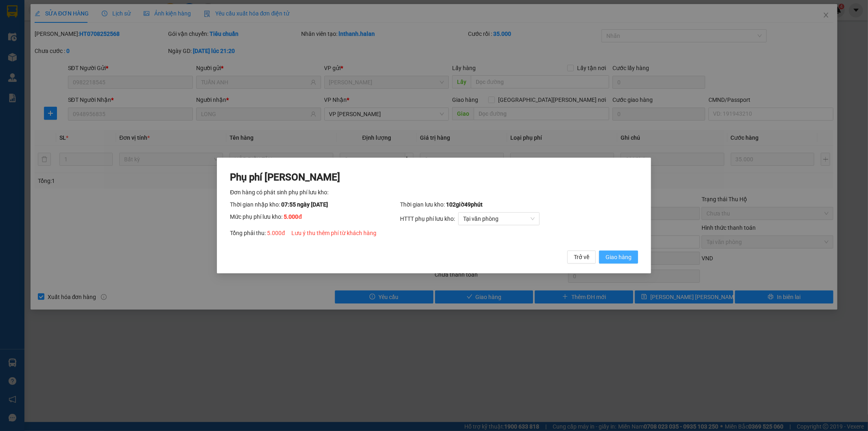  Describe the element at coordinates (315, 219) in the screenshot. I see `div: Mức phụ phí lưu kho:` at that location.